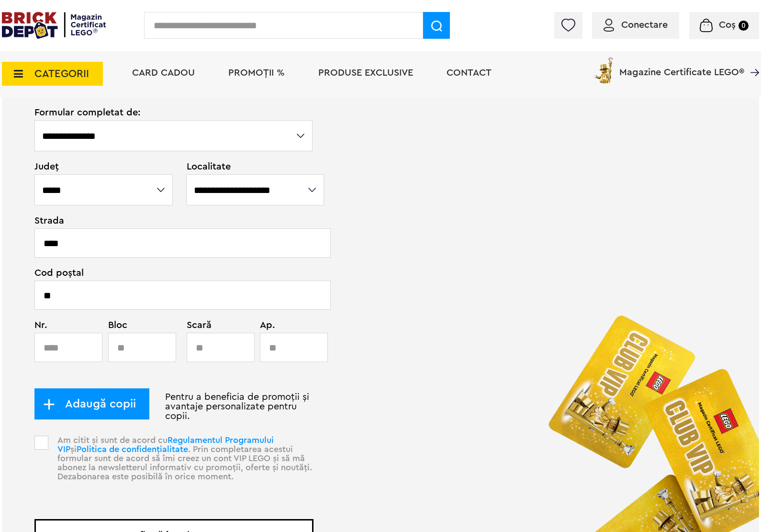 The height and width of the screenshot is (532, 761). What do you see at coordinates (727, 25) in the screenshot?
I see `span: Coș` at bounding box center [727, 25].